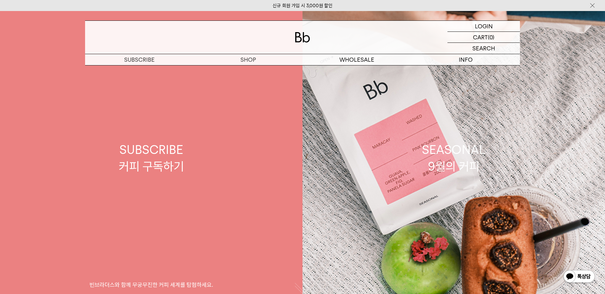  What do you see at coordinates (484, 37) in the screenshot?
I see `a: CART (0)` at bounding box center [484, 37].